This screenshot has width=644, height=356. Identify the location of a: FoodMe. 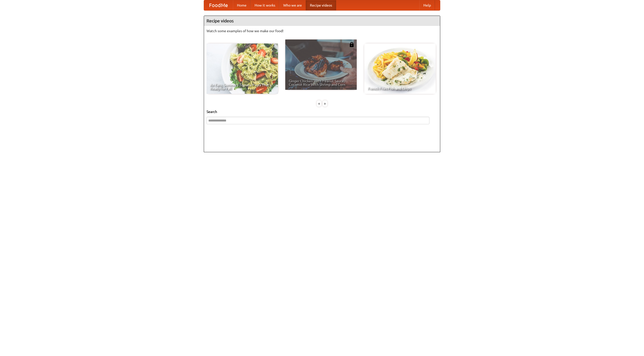
(218, 5).